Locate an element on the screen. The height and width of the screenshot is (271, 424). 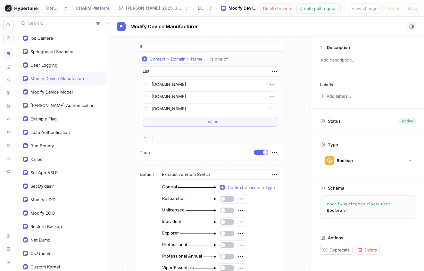
span: Reset is located at coordinates (394, 8).